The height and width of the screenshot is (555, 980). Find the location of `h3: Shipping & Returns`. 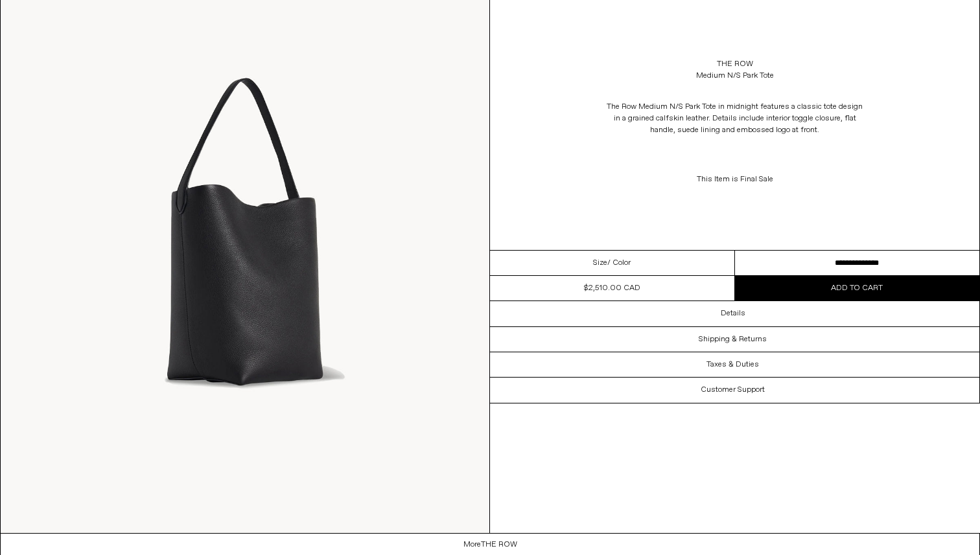

h3: Shipping & Returns is located at coordinates (732, 339).